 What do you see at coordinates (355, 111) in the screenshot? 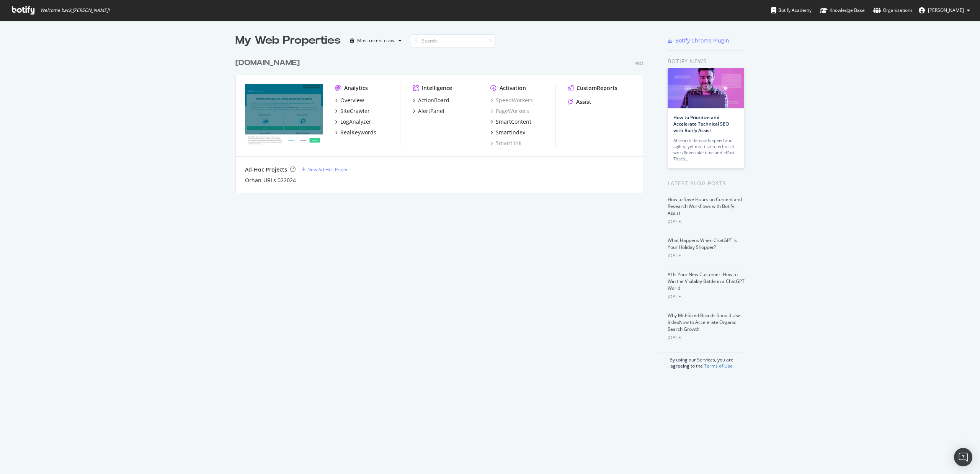
I see `div: SiteCrawler` at bounding box center [355, 111].